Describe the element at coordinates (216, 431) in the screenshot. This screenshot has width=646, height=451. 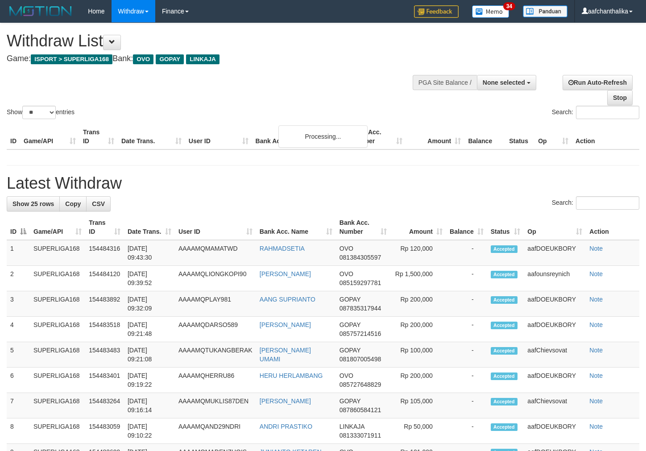
I see `td: AAAAMQAND29NDRI` at that location.